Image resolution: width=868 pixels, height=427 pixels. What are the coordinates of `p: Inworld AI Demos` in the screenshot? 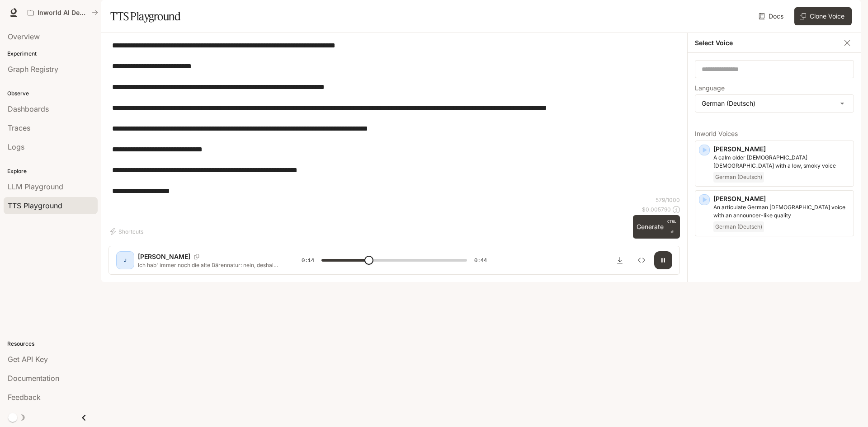 It's located at (63, 13).